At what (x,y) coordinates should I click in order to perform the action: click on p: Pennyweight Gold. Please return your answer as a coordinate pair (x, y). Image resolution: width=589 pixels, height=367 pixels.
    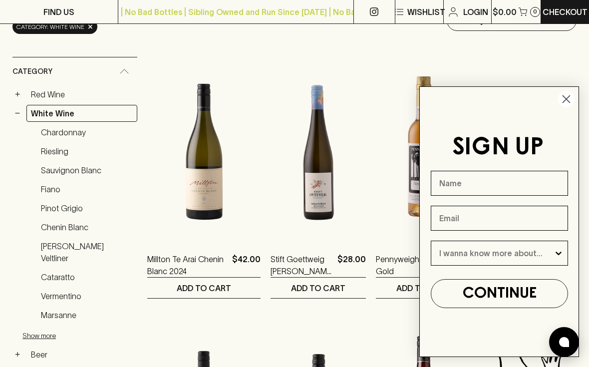
    Looking at the image, I should click on (407, 265).